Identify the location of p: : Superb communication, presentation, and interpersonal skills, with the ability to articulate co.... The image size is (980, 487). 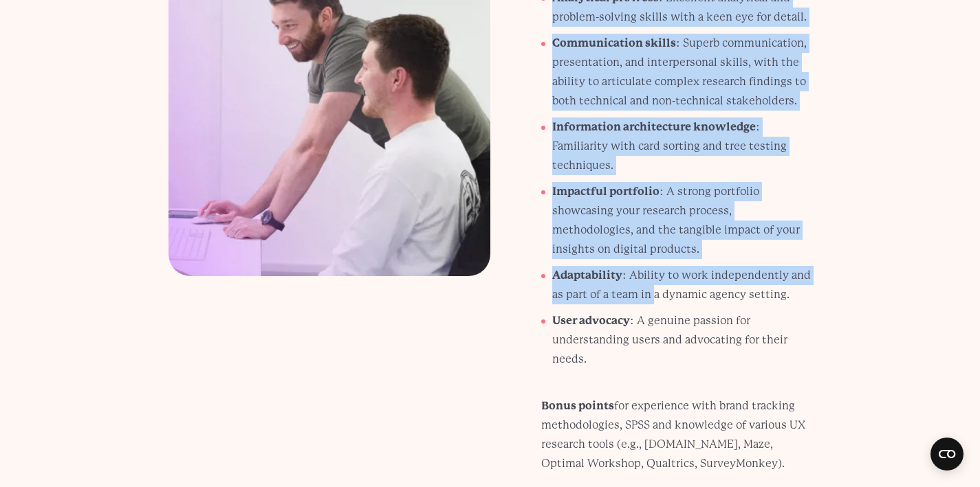
(682, 72).